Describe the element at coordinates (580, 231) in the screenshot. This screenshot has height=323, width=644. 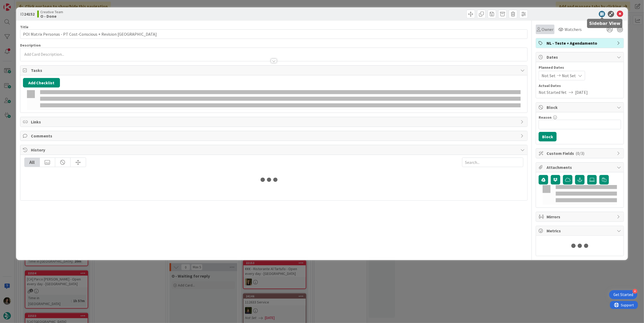
I see `span: Metrics` at that location.